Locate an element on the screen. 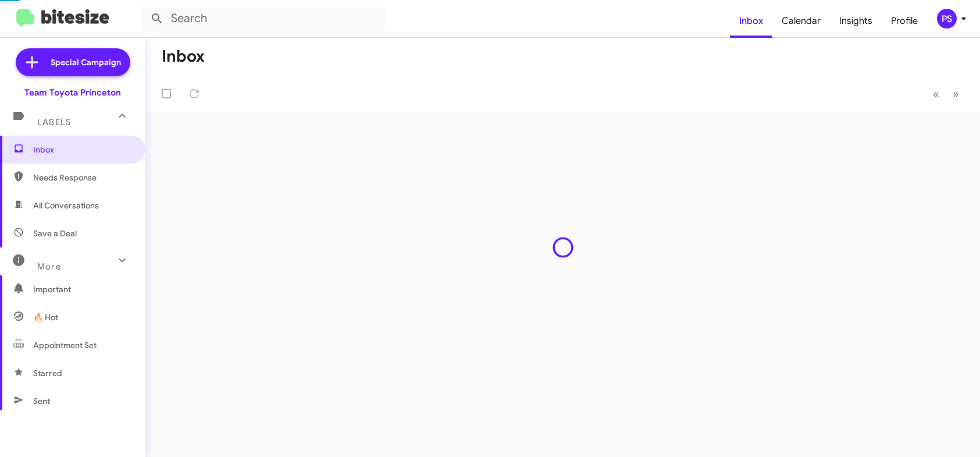 The width and height of the screenshot is (980, 457). a: Inbox is located at coordinates (751, 21).